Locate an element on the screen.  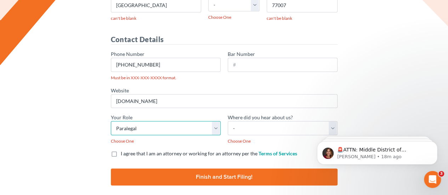
input: Finish and Start Filing! is located at coordinates (224, 177).